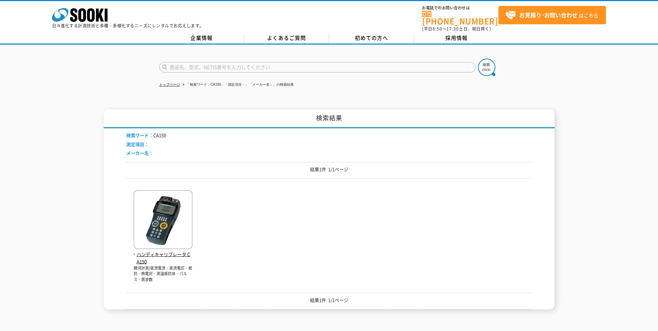  I want to click on a: 企業情報, so click(201, 38).